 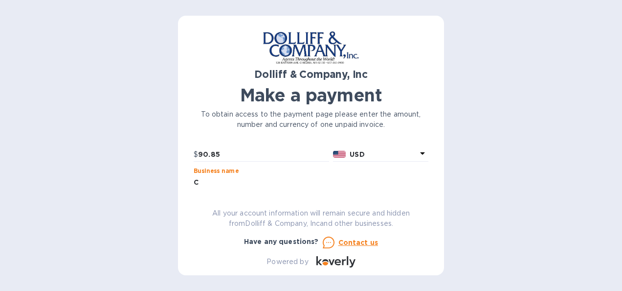 What do you see at coordinates (311, 218) in the screenshot?
I see `p: All your account information will remain secure and hidden from Dolliff & Company, Inc and other ...` at bounding box center [311, 218].